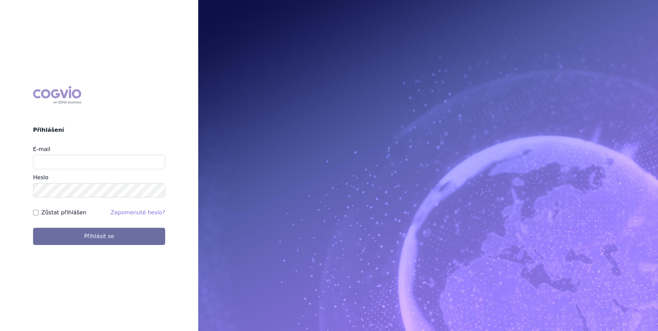  I want to click on a: Zapomenuté heslo?, so click(138, 212).